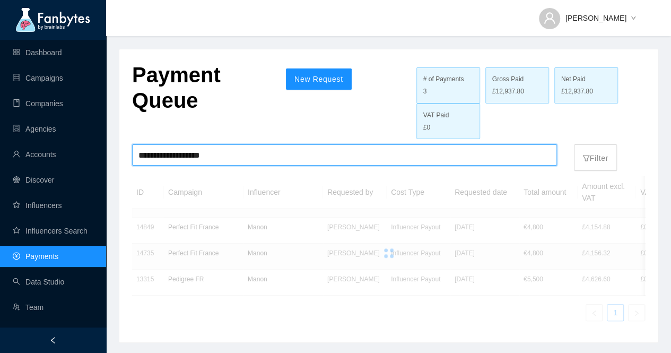 The image size is (671, 353). Describe the element at coordinates (201, 90) in the screenshot. I see `p: Payment Queue` at that location.